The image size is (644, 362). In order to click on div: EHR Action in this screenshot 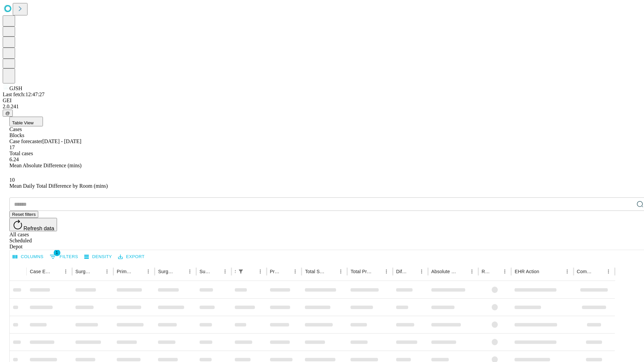, I will do `click(527, 272)`.